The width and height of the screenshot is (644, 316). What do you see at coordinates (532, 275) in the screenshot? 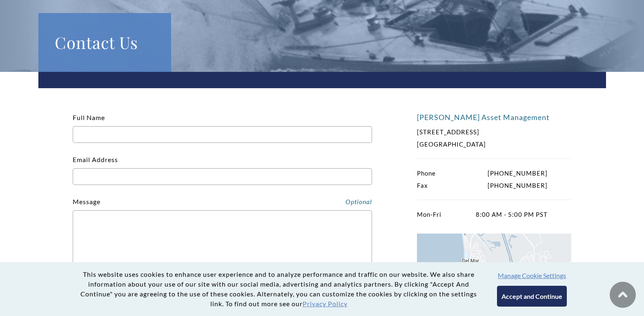
I see `button: Manage Cookie Settings` at bounding box center [532, 275].